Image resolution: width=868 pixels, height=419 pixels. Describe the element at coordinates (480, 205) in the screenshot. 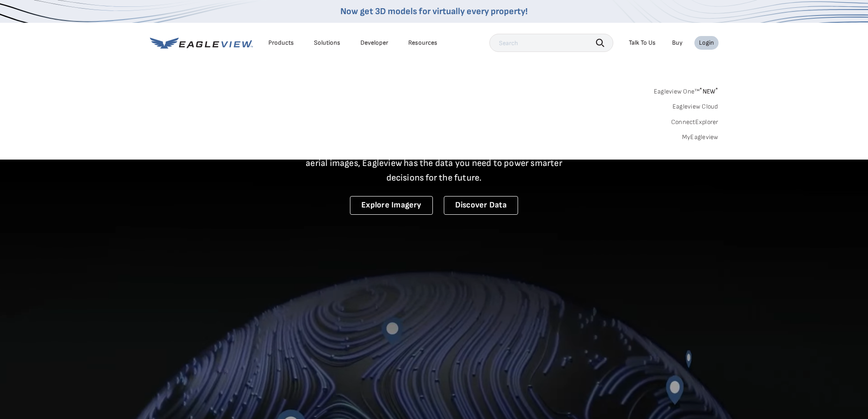

I see `a: Discover Data` at that location.